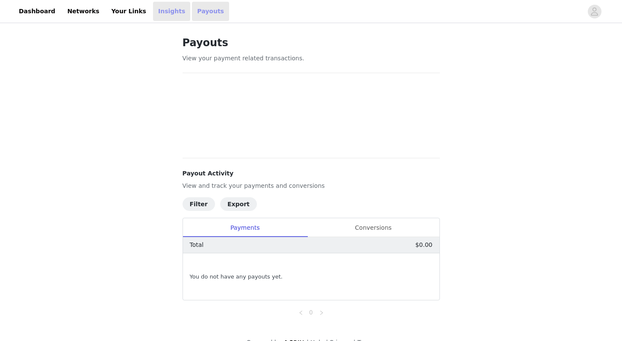  I want to click on p: $0.00, so click(424, 245).